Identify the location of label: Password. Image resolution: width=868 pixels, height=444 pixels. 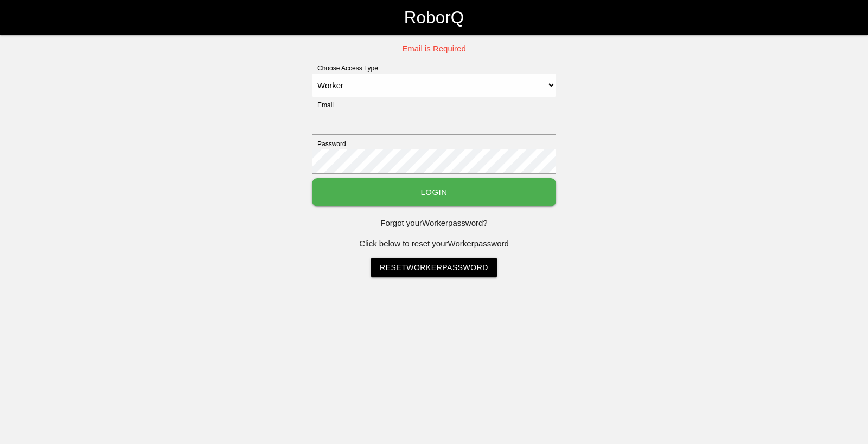
(328, 144).